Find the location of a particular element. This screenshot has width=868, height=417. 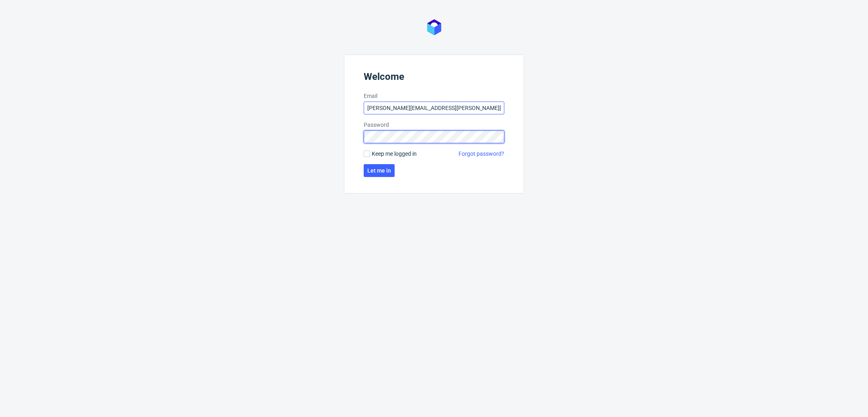

span: Keep me logged in is located at coordinates (394, 154).